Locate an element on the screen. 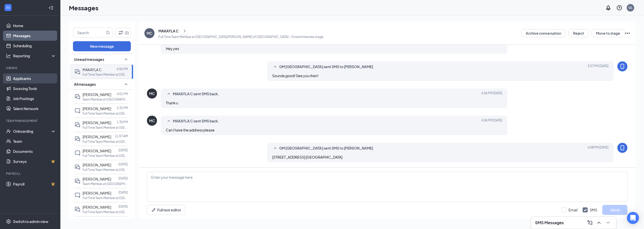  button: Archive conversation is located at coordinates (544, 33).